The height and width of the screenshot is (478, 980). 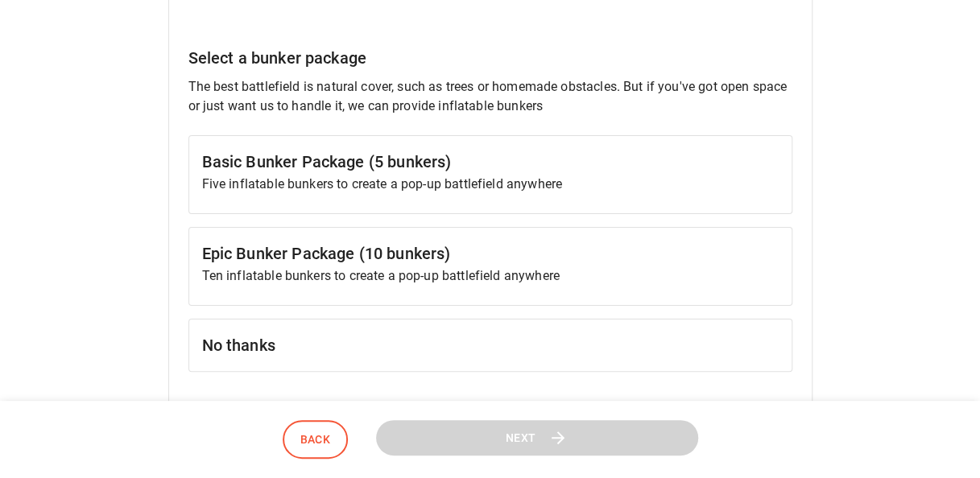 I want to click on p: Ten inflatable bunkers to create a pop-up battlefield anywhere, so click(x=490, y=276).